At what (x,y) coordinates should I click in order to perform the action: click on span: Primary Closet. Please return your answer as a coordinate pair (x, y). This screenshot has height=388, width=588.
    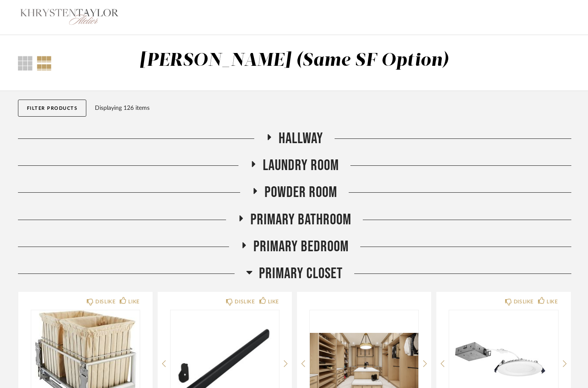
    Looking at the image, I should click on (301, 273).